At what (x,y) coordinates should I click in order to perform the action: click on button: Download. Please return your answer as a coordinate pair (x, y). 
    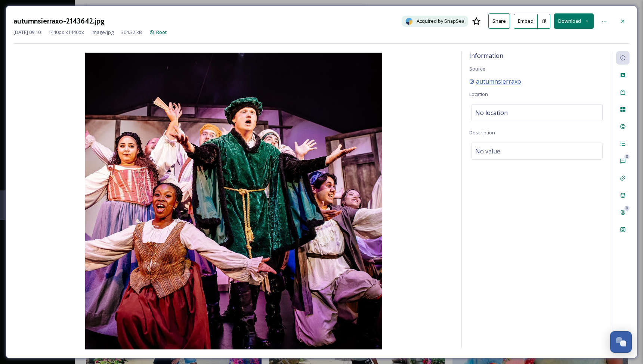
    Looking at the image, I should click on (574, 21).